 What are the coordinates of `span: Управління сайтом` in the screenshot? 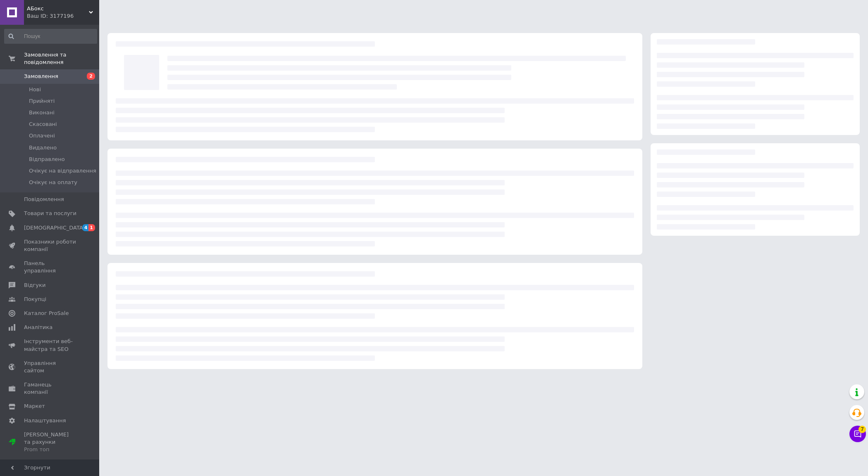 It's located at (50, 367).